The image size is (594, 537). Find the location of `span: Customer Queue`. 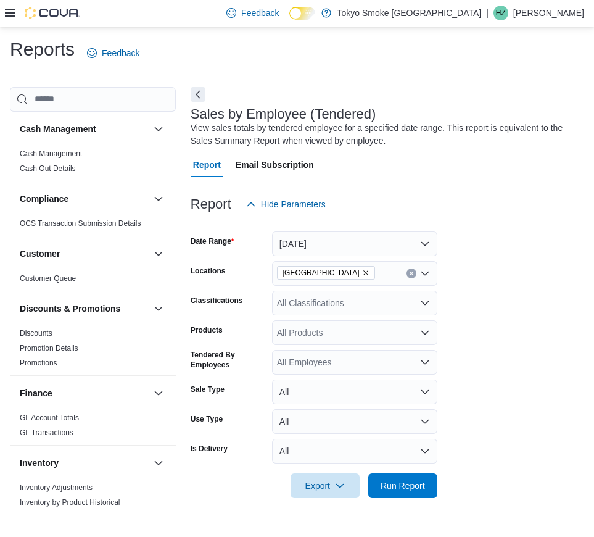

span: Customer Queue is located at coordinates (48, 278).